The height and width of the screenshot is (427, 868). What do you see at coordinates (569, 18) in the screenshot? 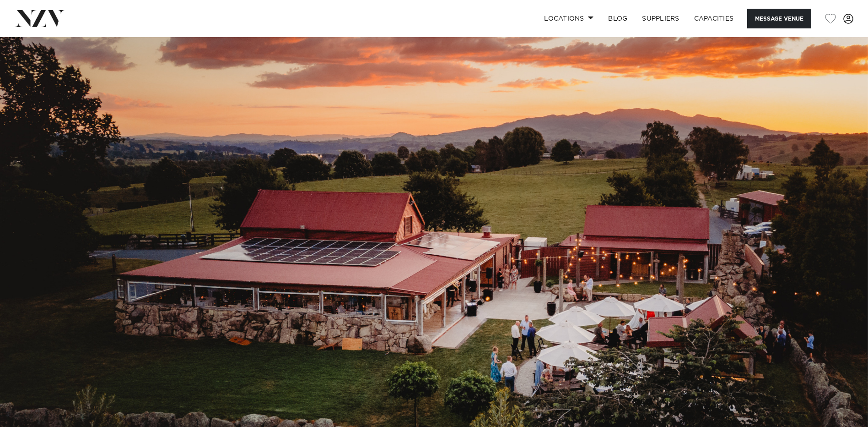
I see `a: Locations` at bounding box center [569, 18].